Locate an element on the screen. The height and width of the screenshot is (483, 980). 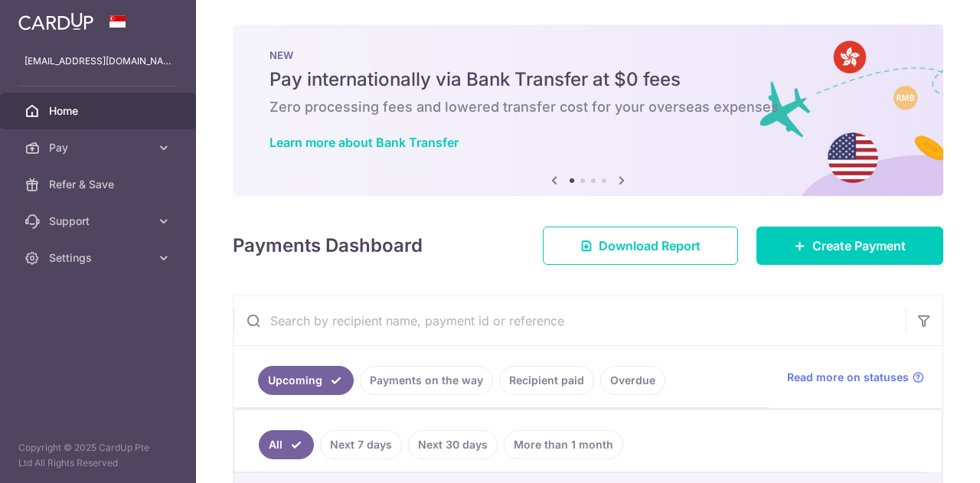
span: Read more on statuses is located at coordinates (848, 377).